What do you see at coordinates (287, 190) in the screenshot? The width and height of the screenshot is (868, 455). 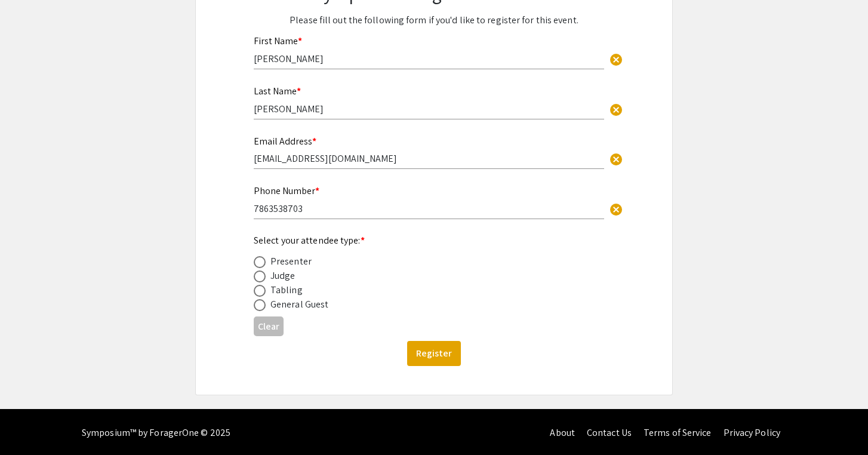 I see `mat-label: Phone Number` at bounding box center [287, 190].